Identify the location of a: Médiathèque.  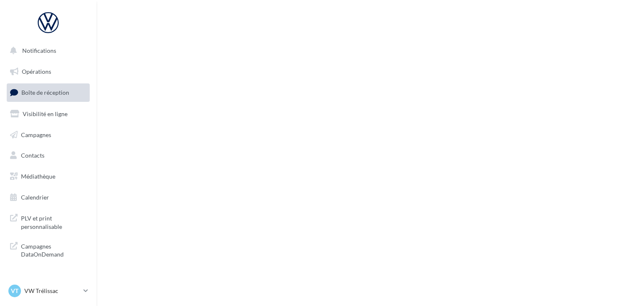
(48, 176).